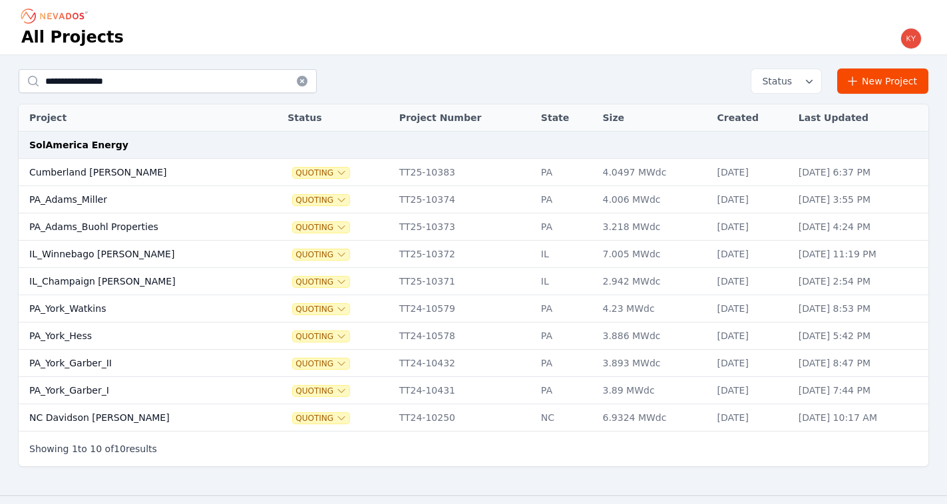  I want to click on td: 2.942 MWdc, so click(654, 282).